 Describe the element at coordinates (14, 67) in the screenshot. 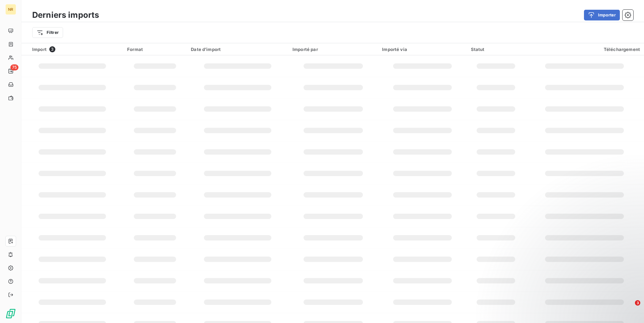

I see `span: 75` at that location.